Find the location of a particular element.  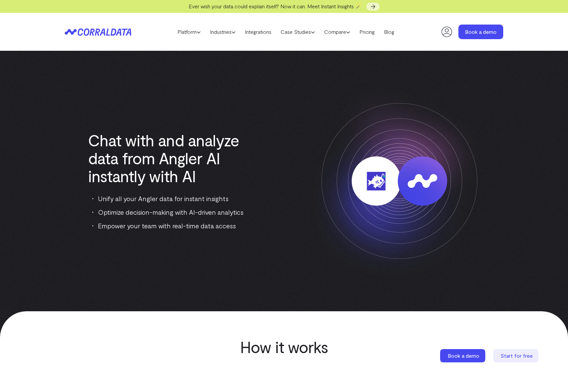

span: Book a demo is located at coordinates (463, 356).